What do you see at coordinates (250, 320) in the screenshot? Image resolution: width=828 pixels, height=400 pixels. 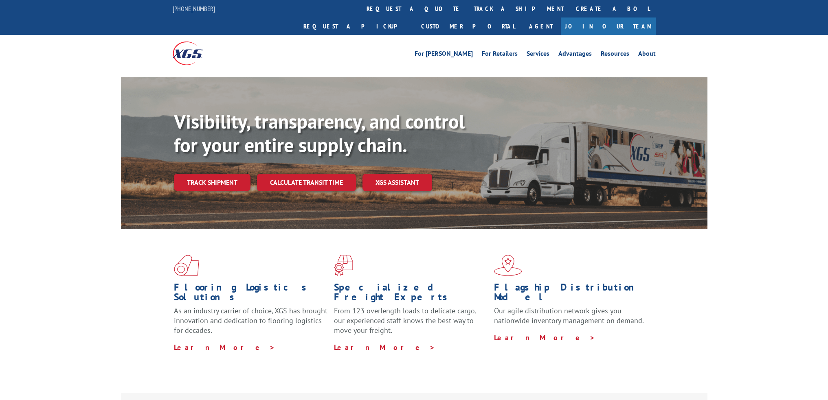 I see `span: As an industry carrier of choice, XGS has brought innovation and dedication to flooring logistics...` at bounding box center [250, 320].